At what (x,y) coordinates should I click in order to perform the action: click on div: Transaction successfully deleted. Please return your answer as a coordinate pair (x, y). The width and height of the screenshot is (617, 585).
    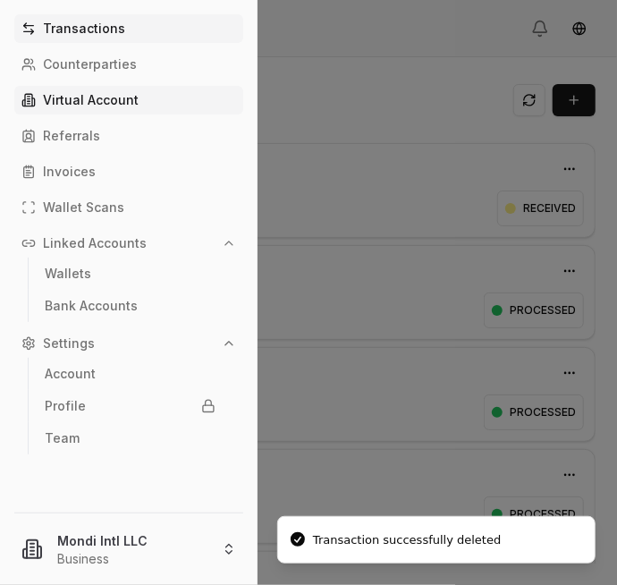
    Looking at the image, I should click on (407, 540).